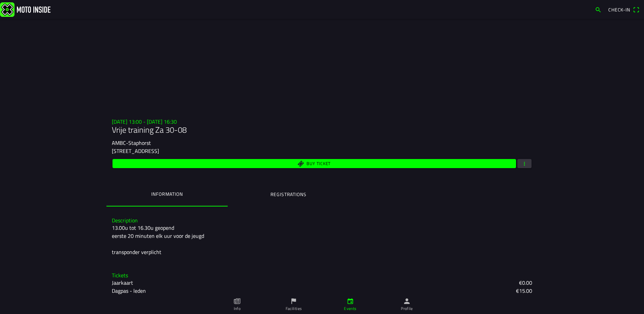 Image resolution: width=644 pixels, height=314 pixels. What do you see at coordinates (122, 283) in the screenshot?
I see `ion-text: Jaarkaart` at bounding box center [122, 283].